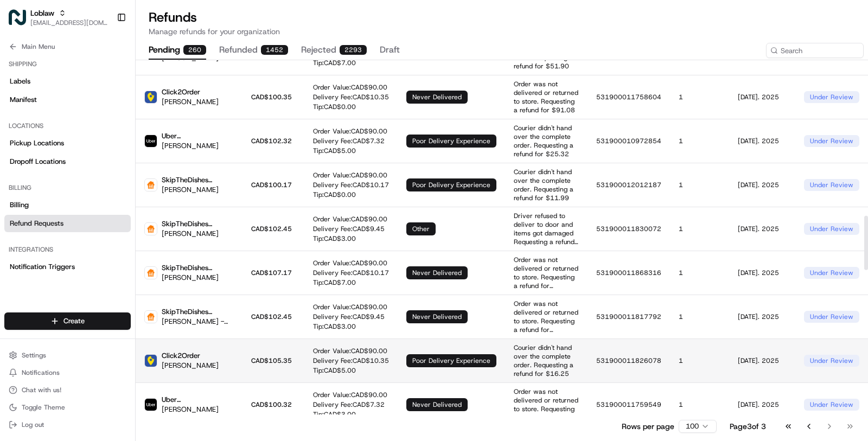 This screenshot has width=868, height=441. What do you see at coordinates (139, 248) in the screenshot?
I see `span: API Documentation` at bounding box center [139, 248].